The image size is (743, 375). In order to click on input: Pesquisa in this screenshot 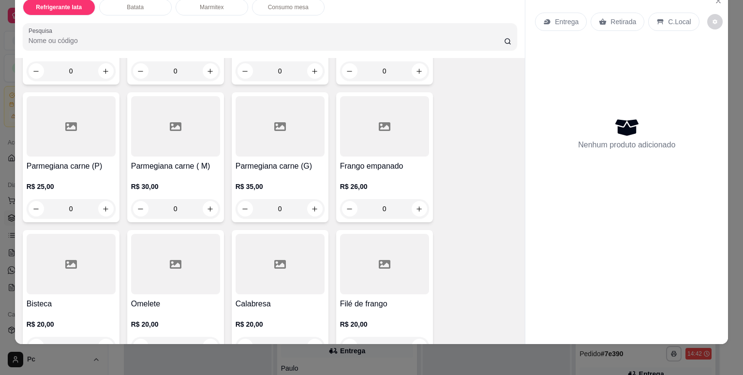, I will do `click(266, 41)`.